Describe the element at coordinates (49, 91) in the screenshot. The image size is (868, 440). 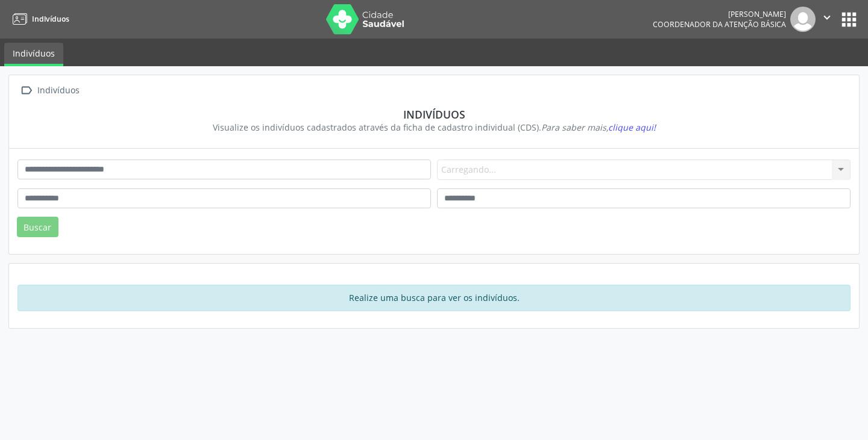
I see `a:  Indivíduos` at that location.